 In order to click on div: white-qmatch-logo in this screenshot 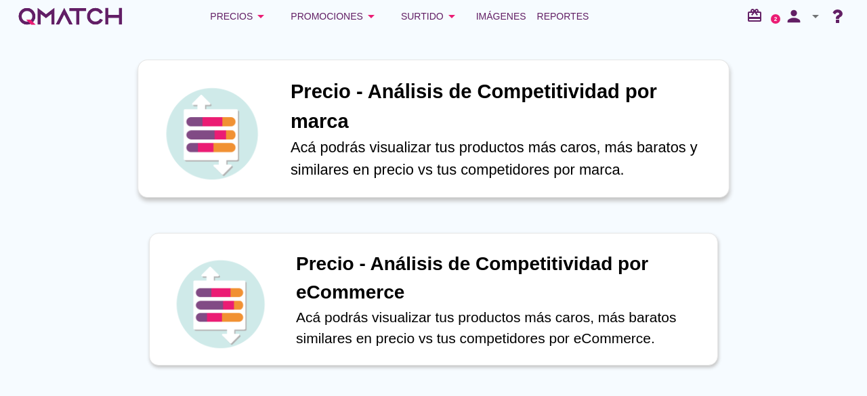, I will do `click(70, 16)`.